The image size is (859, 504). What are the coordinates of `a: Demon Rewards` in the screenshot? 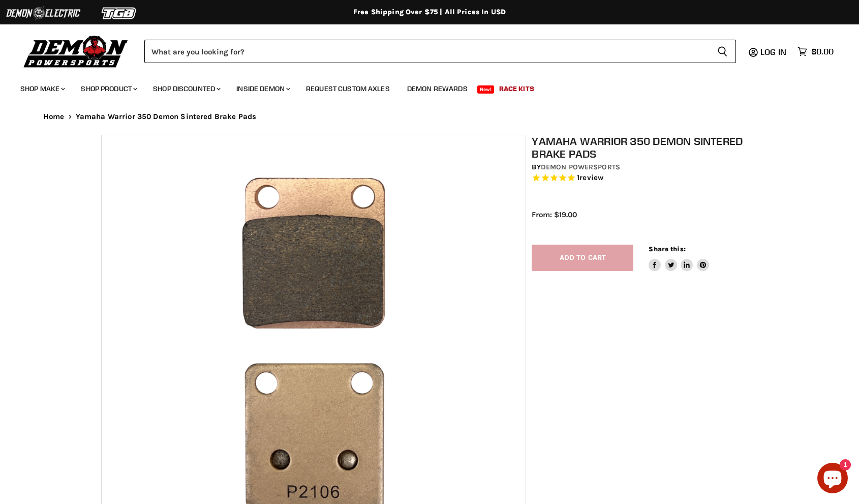 It's located at (438, 88).